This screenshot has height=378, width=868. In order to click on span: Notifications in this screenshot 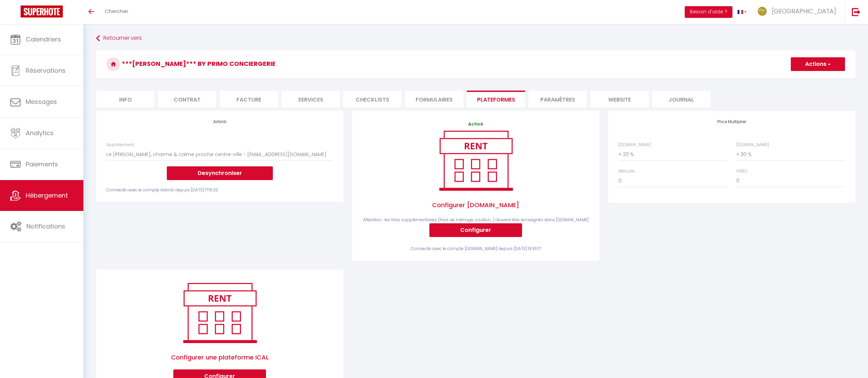, I will do `click(46, 226)`.